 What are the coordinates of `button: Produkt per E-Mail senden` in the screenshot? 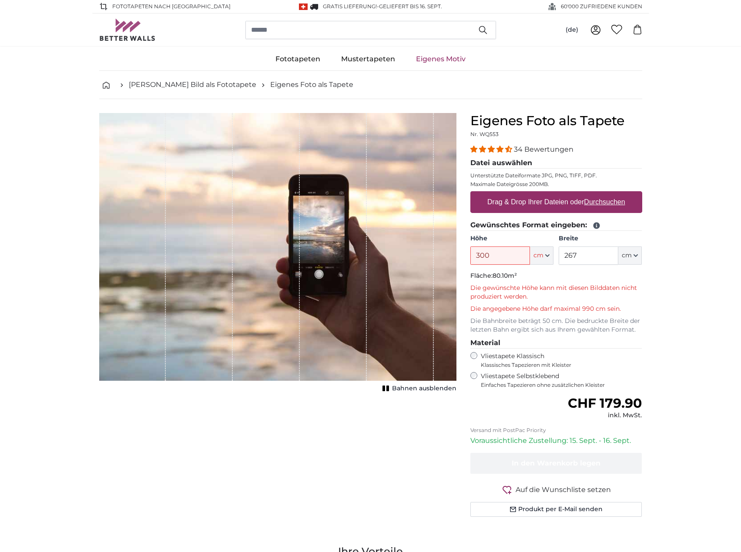 It's located at (556, 510).